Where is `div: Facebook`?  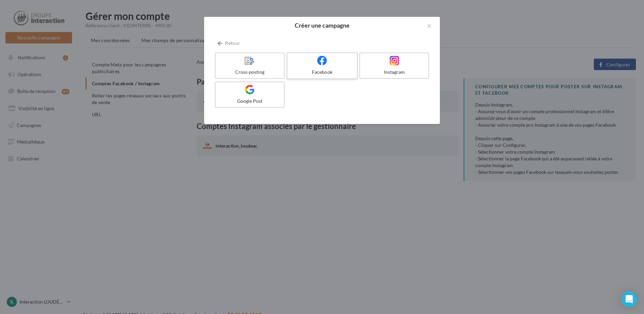 div: Facebook is located at coordinates (322, 72).